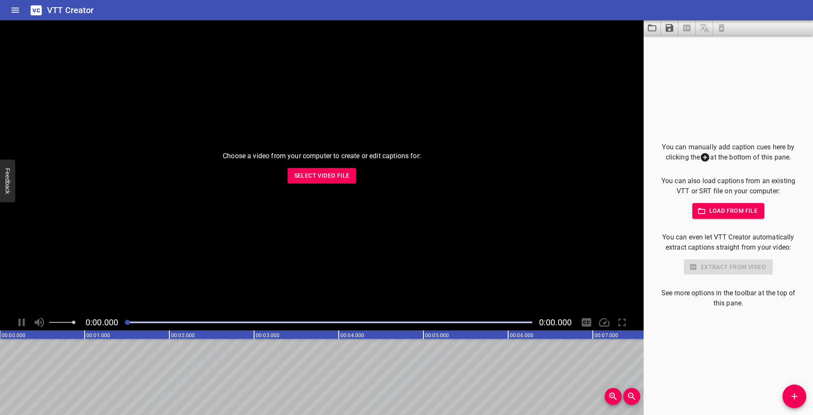 The width and height of the screenshot is (813, 415). What do you see at coordinates (728, 298) in the screenshot?
I see `p: See more options in the toolbar at the top of this pane.` at bounding box center [728, 298].